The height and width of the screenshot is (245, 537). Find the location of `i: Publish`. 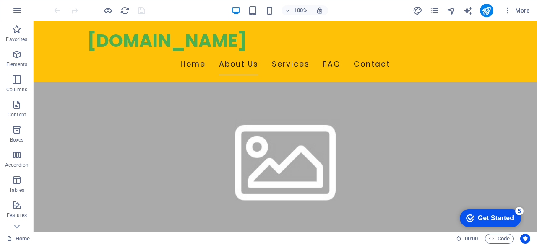

i: Publish is located at coordinates (486, 10).